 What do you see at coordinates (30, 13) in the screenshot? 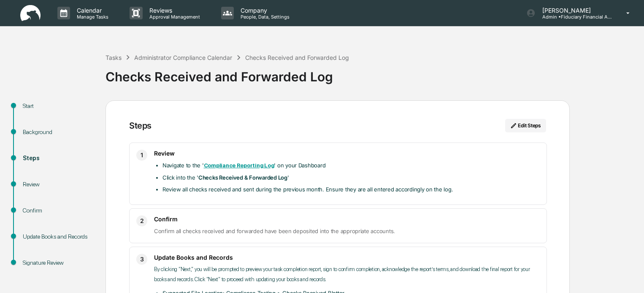
I see `img: logo` at bounding box center [30, 13].